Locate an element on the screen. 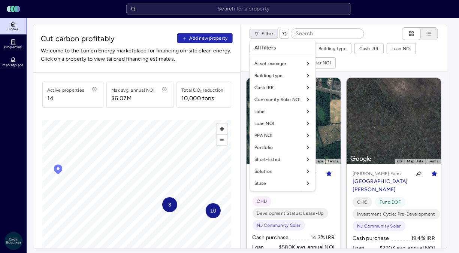 The image size is (459, 253). div: Short-listed is located at coordinates (283, 160).